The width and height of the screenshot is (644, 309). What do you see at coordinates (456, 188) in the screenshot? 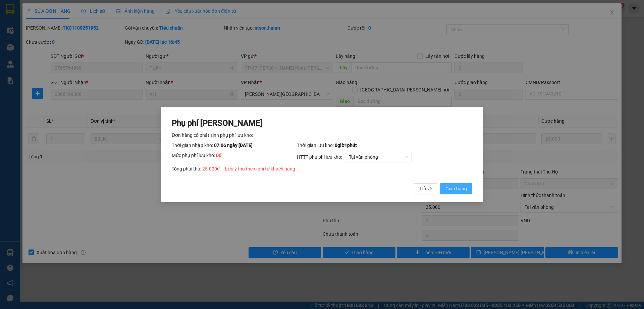
I see `button: Giao hàng` at bounding box center [456, 188].